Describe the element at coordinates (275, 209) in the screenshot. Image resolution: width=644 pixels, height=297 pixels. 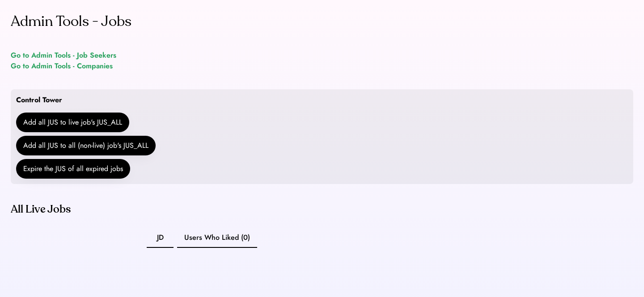
I see `div: All Live Jobs` at that location.